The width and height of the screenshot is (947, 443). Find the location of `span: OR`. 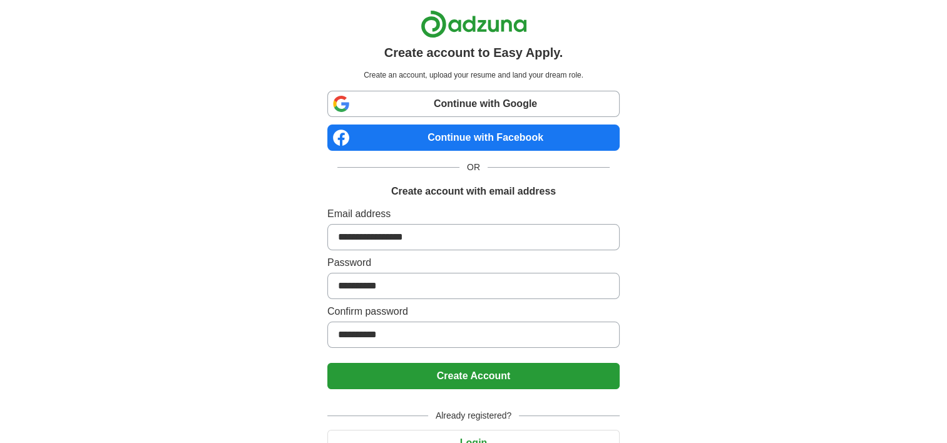

span: OR is located at coordinates (473, 167).